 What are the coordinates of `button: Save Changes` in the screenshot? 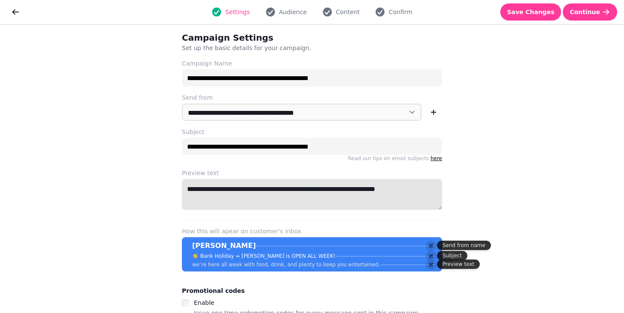 It's located at (531, 12).